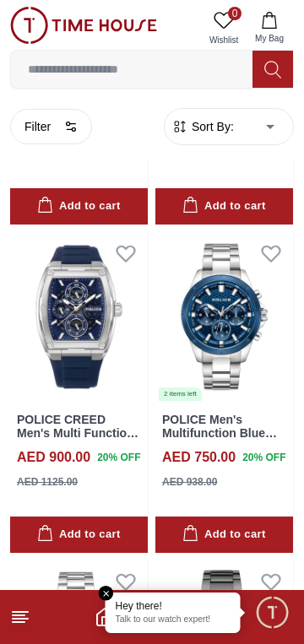 The height and width of the screenshot is (644, 304). I want to click on span: Wishlist, so click(224, 40).